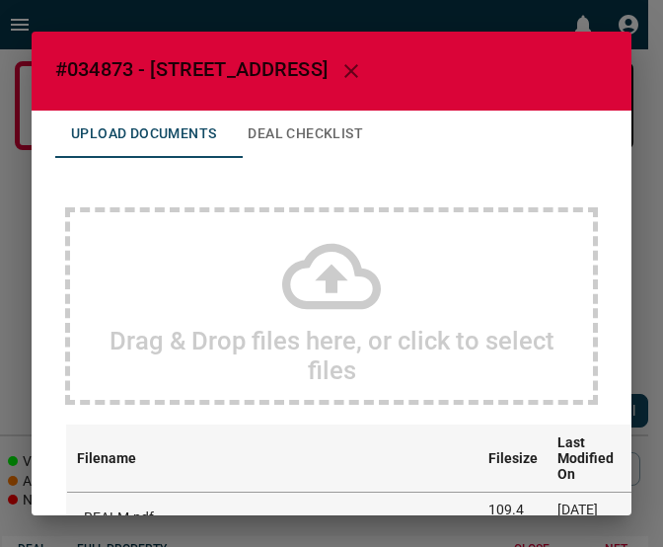 This screenshot has height=547, width=663. What do you see at coordinates (272, 517) in the screenshot?
I see `td: - REALM.pdf` at bounding box center [272, 517].